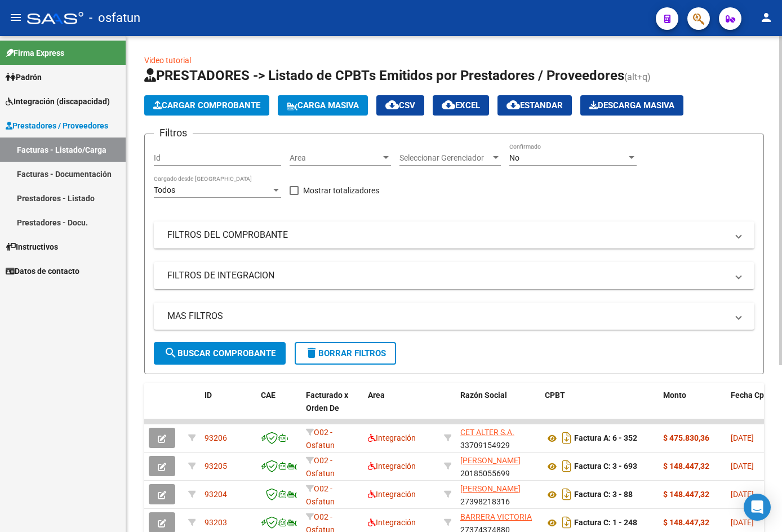 The width and height of the screenshot is (782, 532). Describe the element at coordinates (496, 516) in the screenshot. I see `span: BARRERA VICTORIA` at that location.